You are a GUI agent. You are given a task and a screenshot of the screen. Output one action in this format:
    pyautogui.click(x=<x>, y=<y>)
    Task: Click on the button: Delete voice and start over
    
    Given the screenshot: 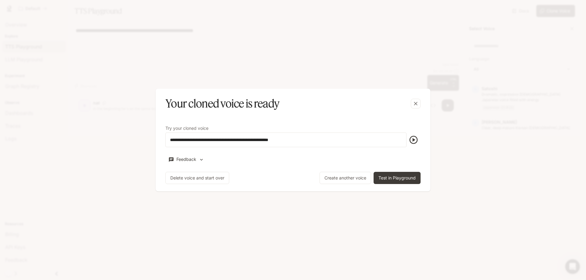 What is the action you would take?
    pyautogui.click(x=197, y=178)
    